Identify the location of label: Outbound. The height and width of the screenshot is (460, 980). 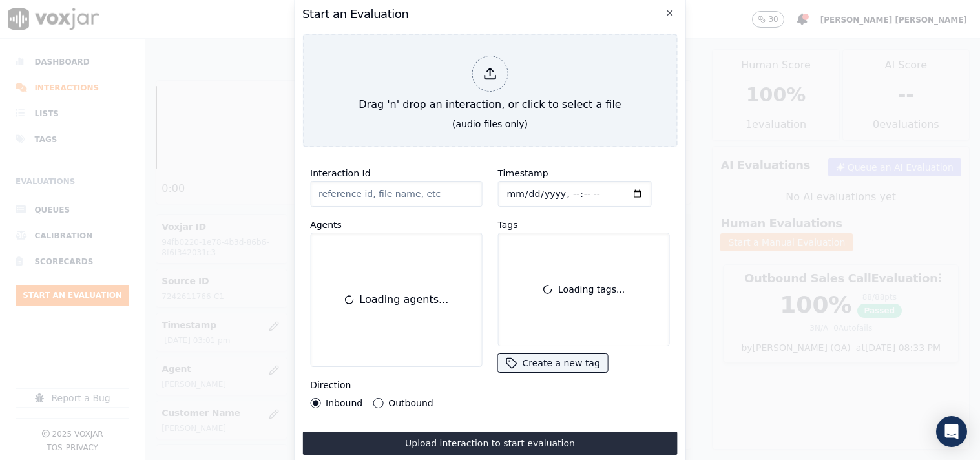
(410, 403).